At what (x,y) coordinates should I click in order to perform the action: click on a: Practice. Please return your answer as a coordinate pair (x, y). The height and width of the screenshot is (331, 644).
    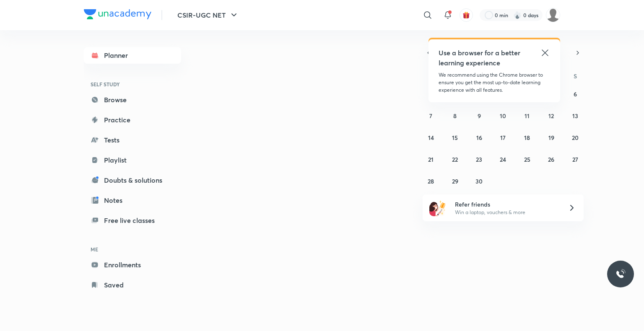
    Looking at the image, I should click on (132, 120).